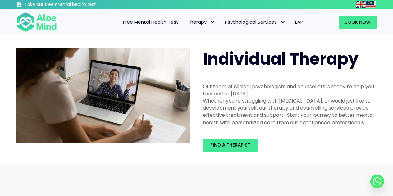 This screenshot has height=196, width=393. Describe the element at coordinates (361, 4) in the screenshot. I see `a: English` at that location.